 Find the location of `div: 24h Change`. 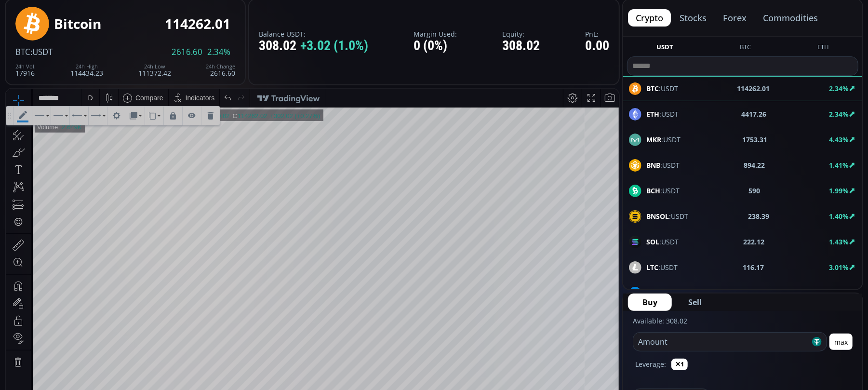

div: 24h Change is located at coordinates (220, 66).